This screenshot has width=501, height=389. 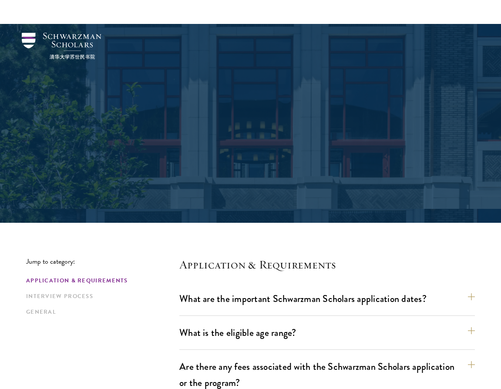 I want to click on p: Jump to category:, so click(x=103, y=262).